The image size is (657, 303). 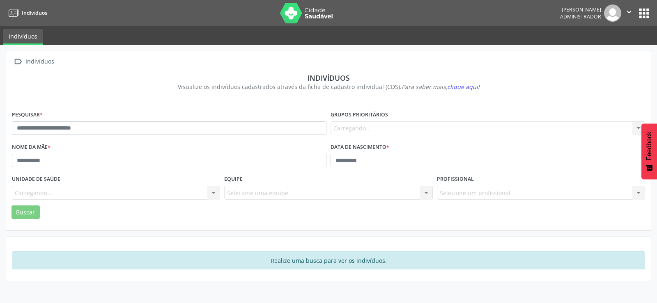 I want to click on img: img, so click(x=613, y=13).